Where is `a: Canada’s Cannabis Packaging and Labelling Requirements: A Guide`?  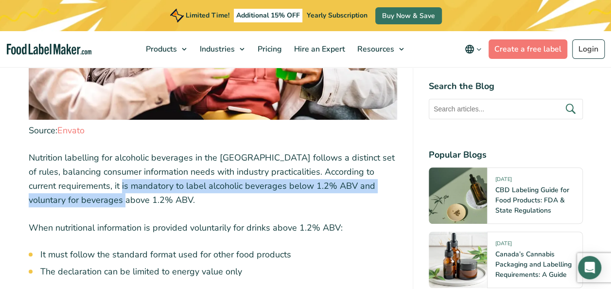 a: Canada’s Cannabis Packaging and Labelling Requirements: A Guide is located at coordinates (534, 264).